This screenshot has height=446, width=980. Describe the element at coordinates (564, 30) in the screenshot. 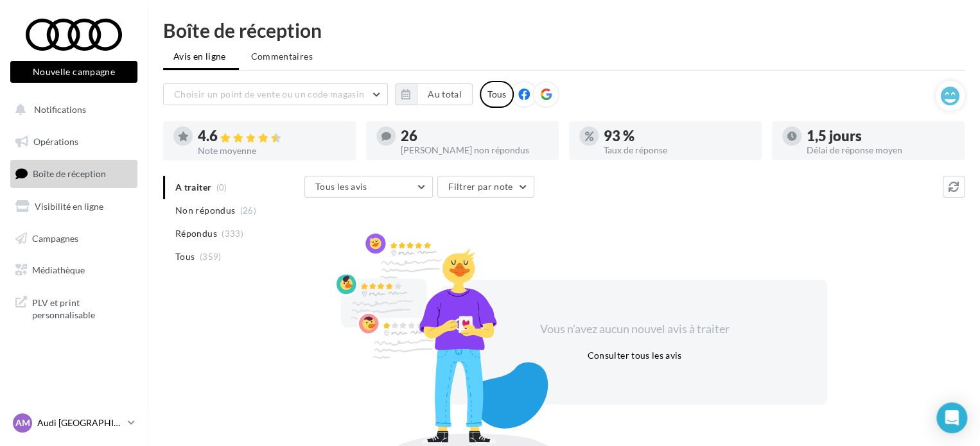

I see `div: Boîte de réception` at that location.